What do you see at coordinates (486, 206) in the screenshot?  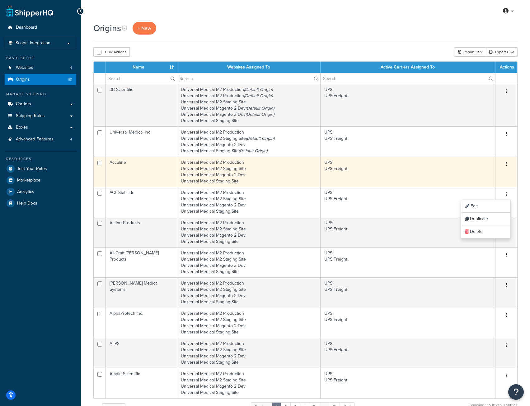 I see `a: Edit` at bounding box center [486, 206].